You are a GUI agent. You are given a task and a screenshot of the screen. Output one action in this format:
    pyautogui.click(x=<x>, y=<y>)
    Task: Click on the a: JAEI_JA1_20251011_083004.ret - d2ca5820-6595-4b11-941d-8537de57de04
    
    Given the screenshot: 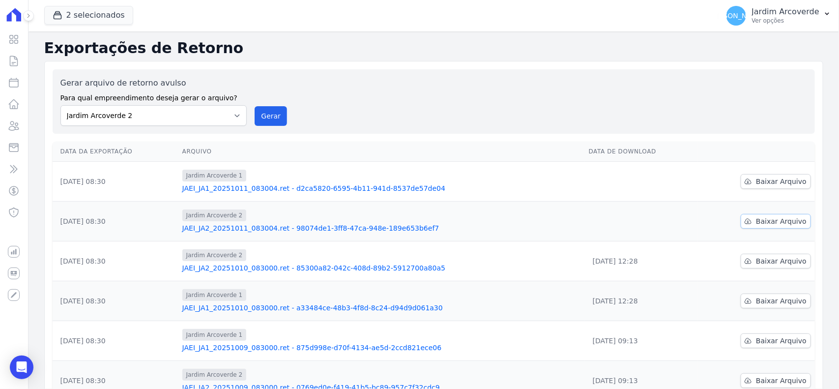 What is the action you would take?
    pyautogui.click(x=381, y=188)
    